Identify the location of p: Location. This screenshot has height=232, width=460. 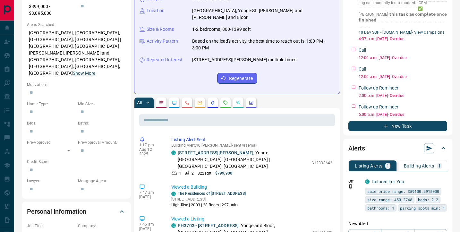
(155, 11).